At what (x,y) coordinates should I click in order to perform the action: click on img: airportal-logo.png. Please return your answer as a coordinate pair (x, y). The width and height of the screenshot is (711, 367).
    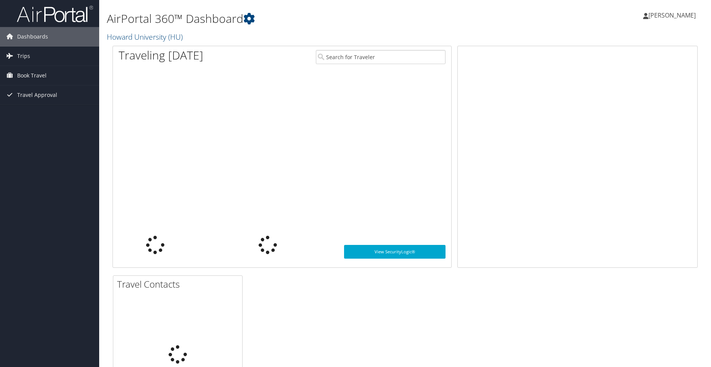
    Looking at the image, I should click on (55, 14).